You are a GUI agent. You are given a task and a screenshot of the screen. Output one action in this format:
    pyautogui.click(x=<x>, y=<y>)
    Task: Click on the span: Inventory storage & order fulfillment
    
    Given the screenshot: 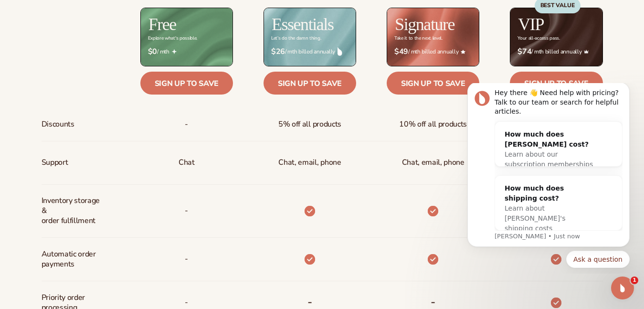 What is the action you would take?
    pyautogui.click(x=73, y=211)
    